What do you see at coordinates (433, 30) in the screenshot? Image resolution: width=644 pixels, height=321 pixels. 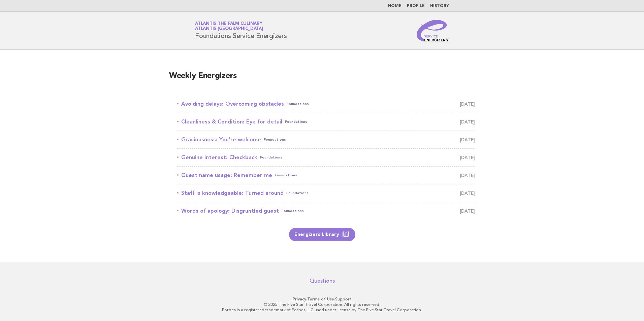 I see `img: Service Energizers` at bounding box center [433, 30].